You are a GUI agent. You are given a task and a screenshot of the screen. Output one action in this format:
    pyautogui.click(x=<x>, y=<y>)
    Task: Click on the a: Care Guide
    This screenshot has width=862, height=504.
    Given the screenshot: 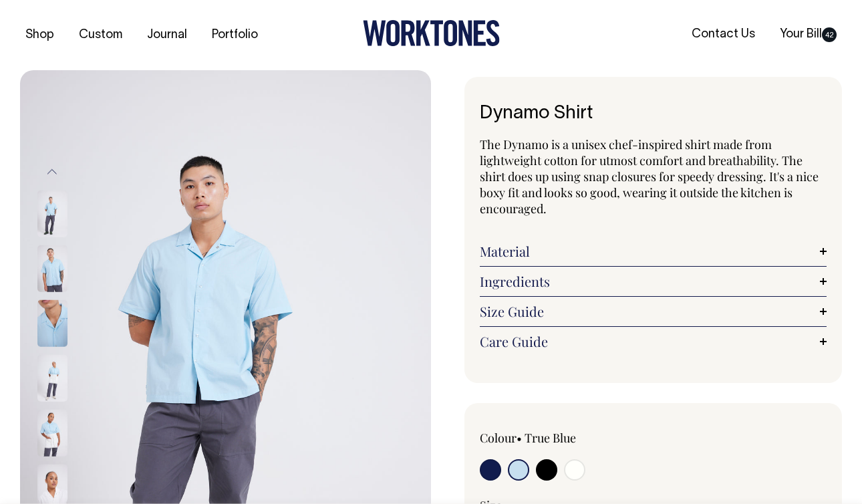 What is the action you would take?
    pyautogui.click(x=653, y=341)
    